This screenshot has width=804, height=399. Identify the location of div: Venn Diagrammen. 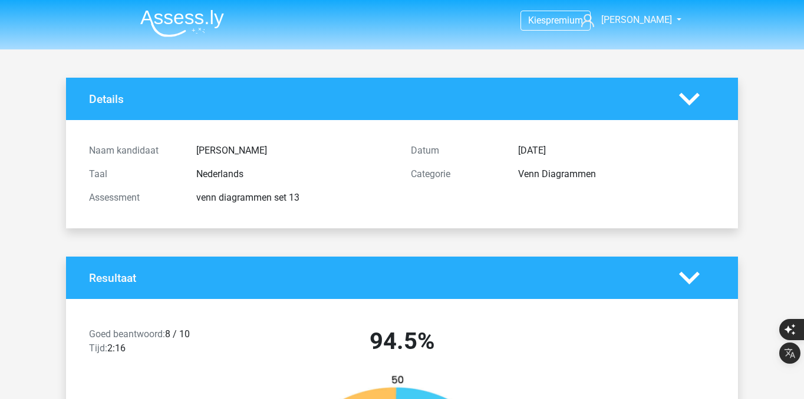
(616, 174).